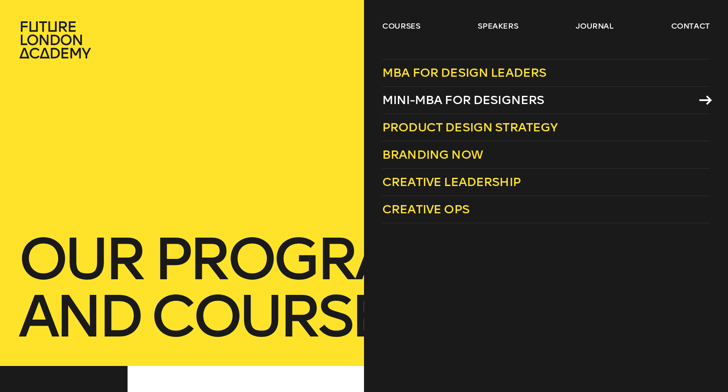 The height and width of the screenshot is (392, 728). What do you see at coordinates (546, 73) in the screenshot?
I see `a: MBA for Design Leaders` at bounding box center [546, 73].